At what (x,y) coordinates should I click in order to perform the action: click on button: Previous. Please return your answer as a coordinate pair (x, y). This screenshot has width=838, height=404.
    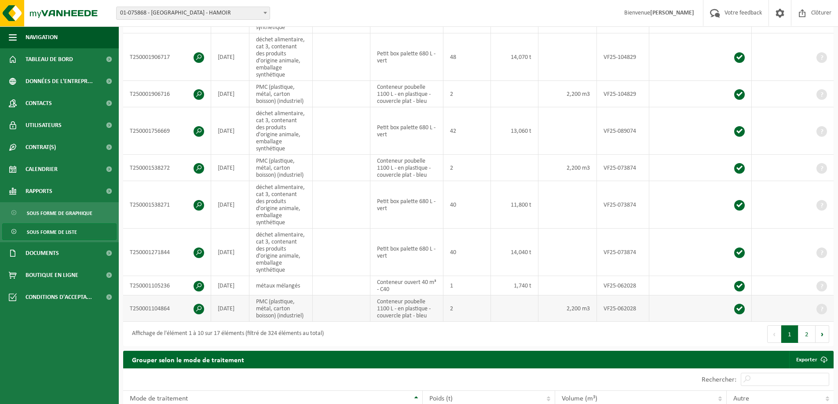
    Looking at the image, I should click on (774, 334).